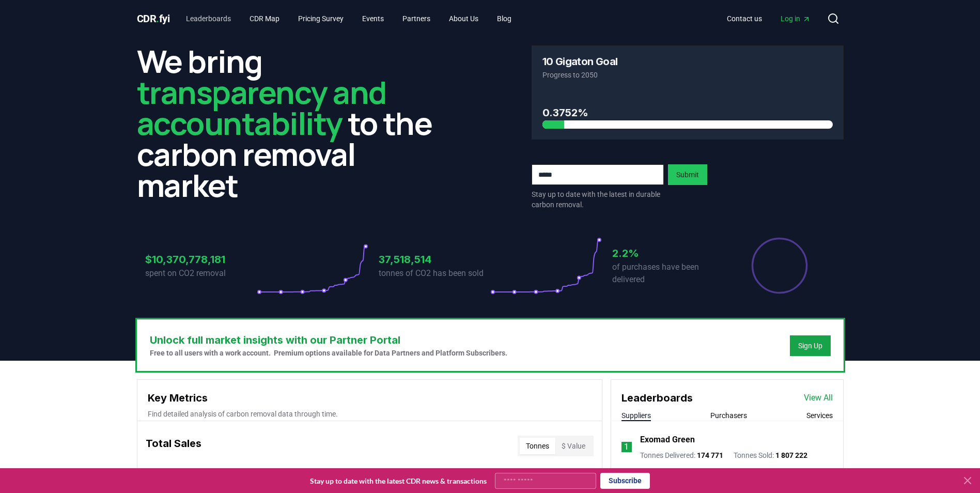 This screenshot has width=980, height=493. Describe the element at coordinates (201, 273) in the screenshot. I see `p: spent on CO2 removal` at that location.